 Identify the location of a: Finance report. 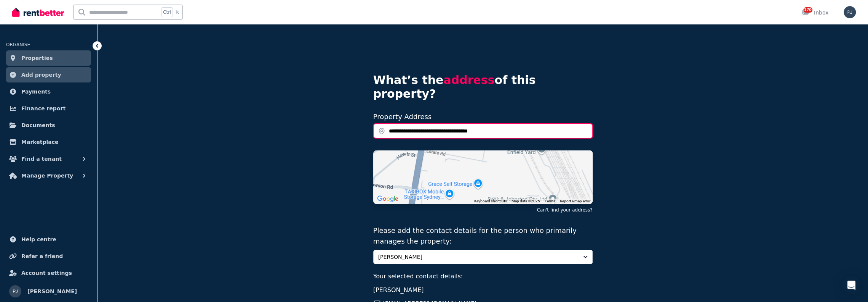
(48, 108).